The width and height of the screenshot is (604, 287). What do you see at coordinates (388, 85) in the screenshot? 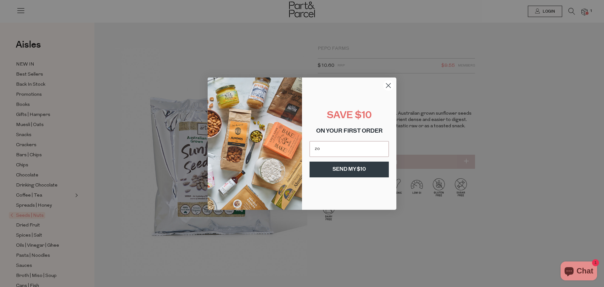
I see `button: Close dialog` at bounding box center [388, 85].